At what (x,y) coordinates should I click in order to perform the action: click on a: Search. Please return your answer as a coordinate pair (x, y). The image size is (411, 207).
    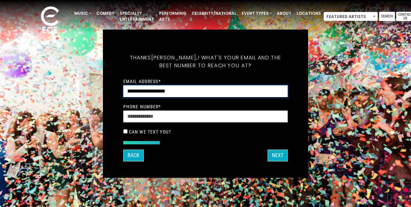
    Looking at the image, I should click on (387, 16).